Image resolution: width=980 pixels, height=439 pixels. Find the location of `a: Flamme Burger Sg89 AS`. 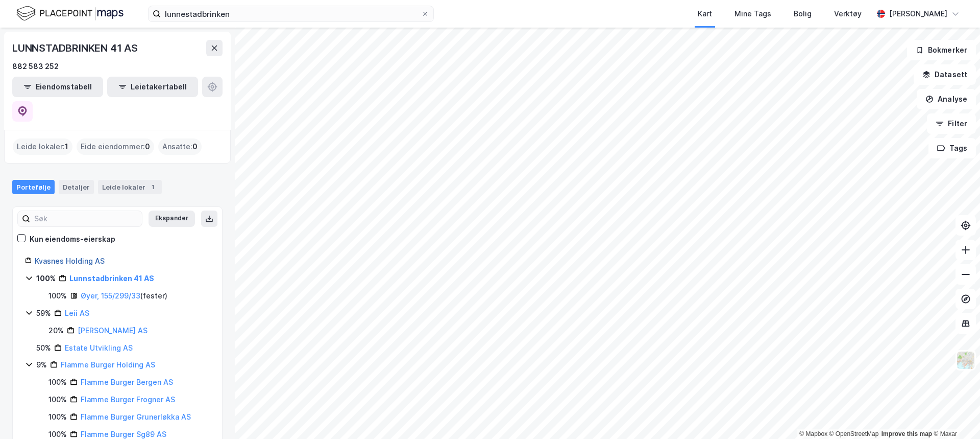

a: Flamme Burger Sg89 AS is located at coordinates (123, 434).